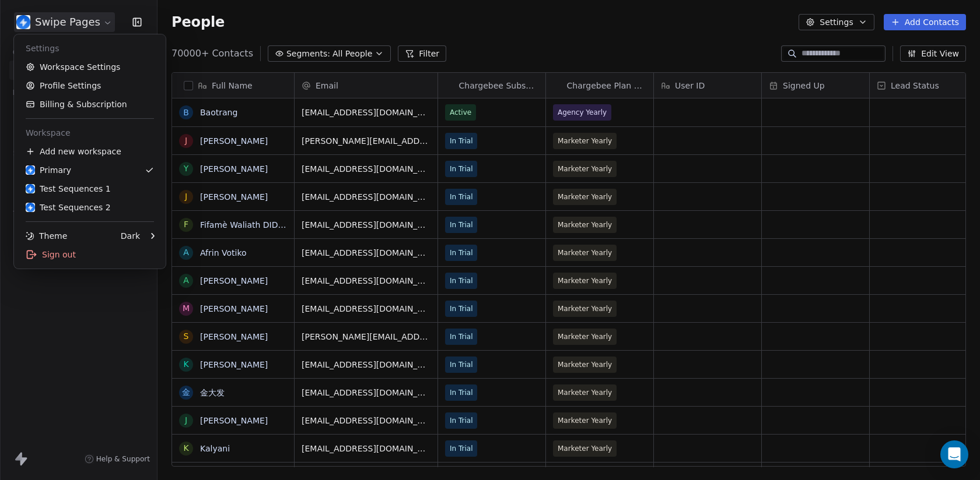 Image resolution: width=980 pixels, height=480 pixels. I want to click on div: Test Sequences 1, so click(68, 189).